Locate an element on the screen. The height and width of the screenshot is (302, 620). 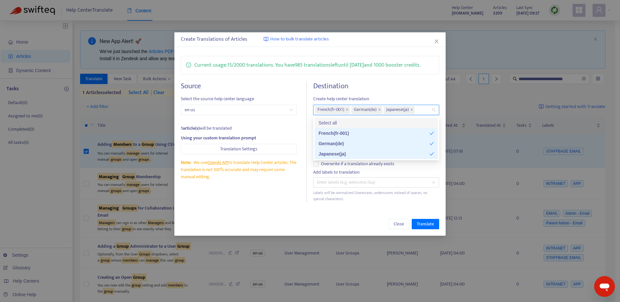
a: How to bulk translate articles is located at coordinates (296, 39).